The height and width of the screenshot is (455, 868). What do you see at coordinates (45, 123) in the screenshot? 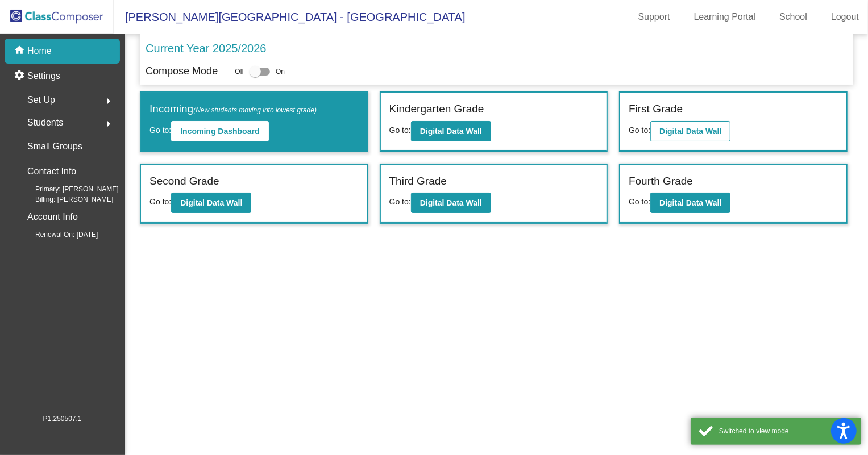
I see `span: Students` at bounding box center [45, 123].